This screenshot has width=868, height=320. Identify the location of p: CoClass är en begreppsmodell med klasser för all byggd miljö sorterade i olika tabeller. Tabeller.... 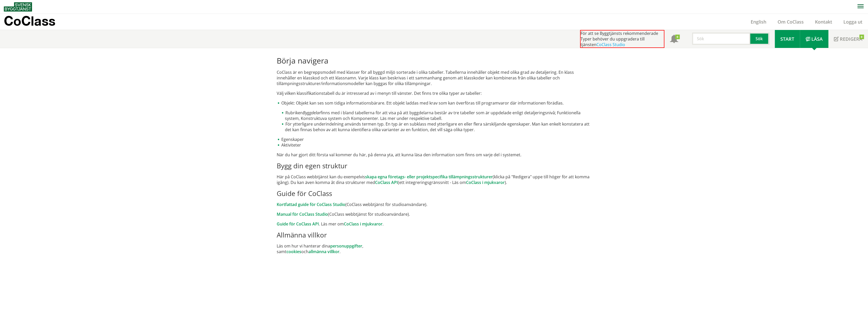
(434, 78).